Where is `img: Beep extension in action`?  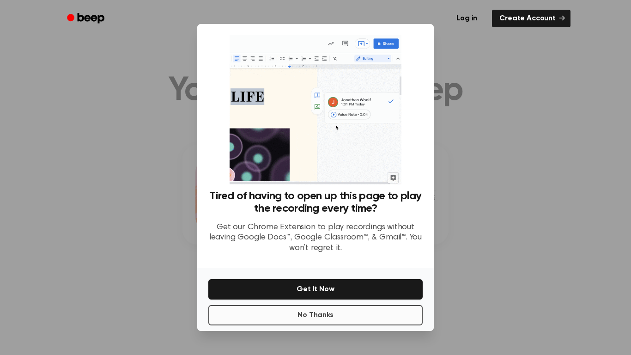 img: Beep extension in action is located at coordinates (315, 109).